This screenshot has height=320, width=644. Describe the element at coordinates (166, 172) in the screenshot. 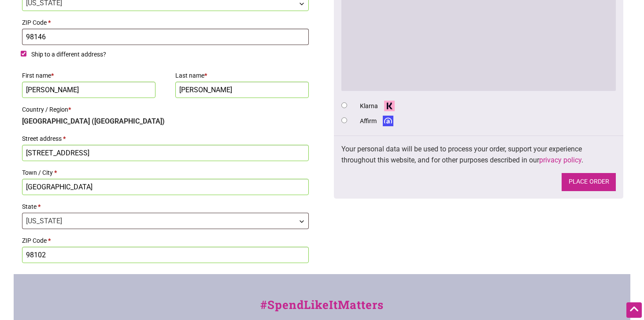

I see `label: Town / City` at that location.